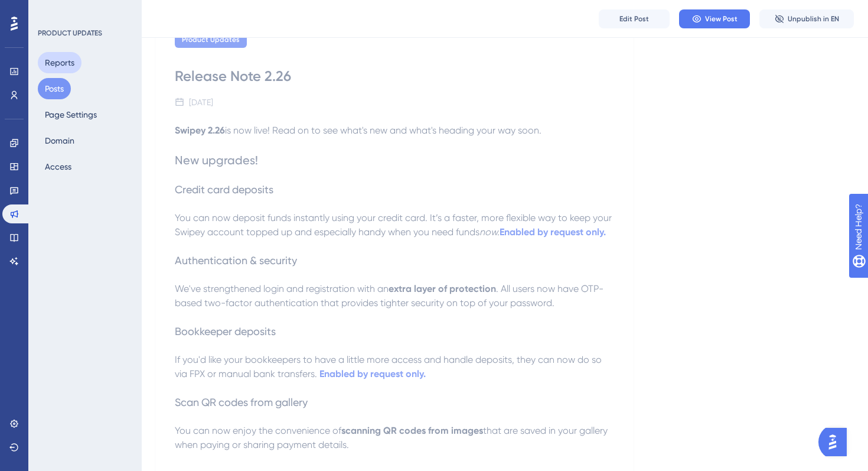  I want to click on button: Reports, so click(59, 63).